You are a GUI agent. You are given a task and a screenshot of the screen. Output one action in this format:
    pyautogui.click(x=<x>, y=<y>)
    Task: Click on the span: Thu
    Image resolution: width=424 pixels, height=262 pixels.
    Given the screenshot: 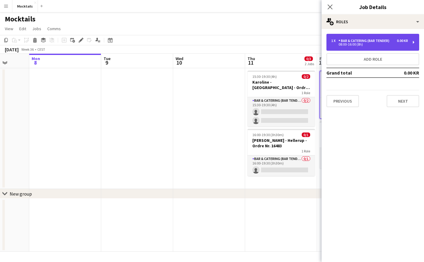 What is the action you would take?
    pyautogui.click(x=251, y=58)
    